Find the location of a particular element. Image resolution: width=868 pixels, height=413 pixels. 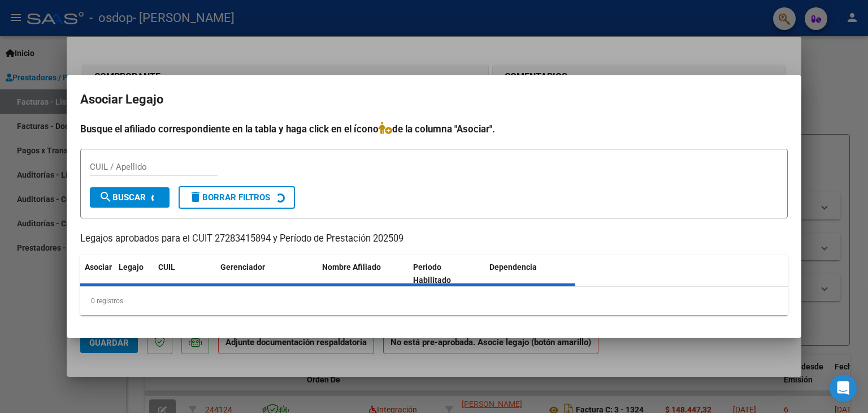

span: Asociar is located at coordinates (98, 267).